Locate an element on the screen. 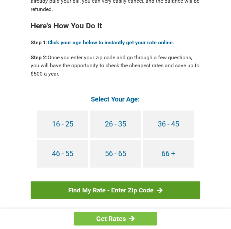 The width and height of the screenshot is (231, 229). h4: Select Your Age: is located at coordinates (116, 99).